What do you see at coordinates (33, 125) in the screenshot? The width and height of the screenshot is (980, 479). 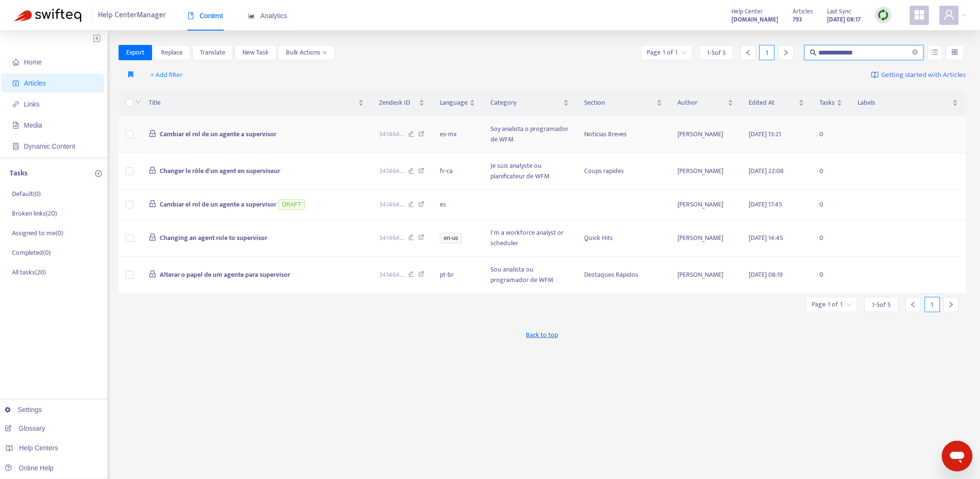 I see `span: Media` at bounding box center [33, 125].